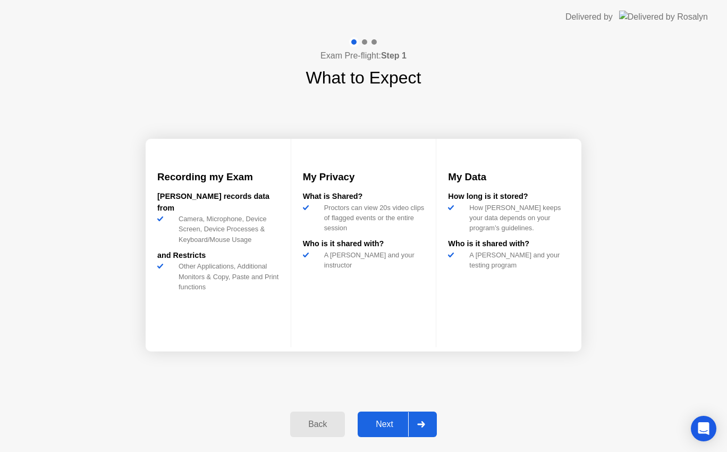 The image size is (727, 452). Describe the element at coordinates (317, 424) in the screenshot. I see `button: Back` at that location.